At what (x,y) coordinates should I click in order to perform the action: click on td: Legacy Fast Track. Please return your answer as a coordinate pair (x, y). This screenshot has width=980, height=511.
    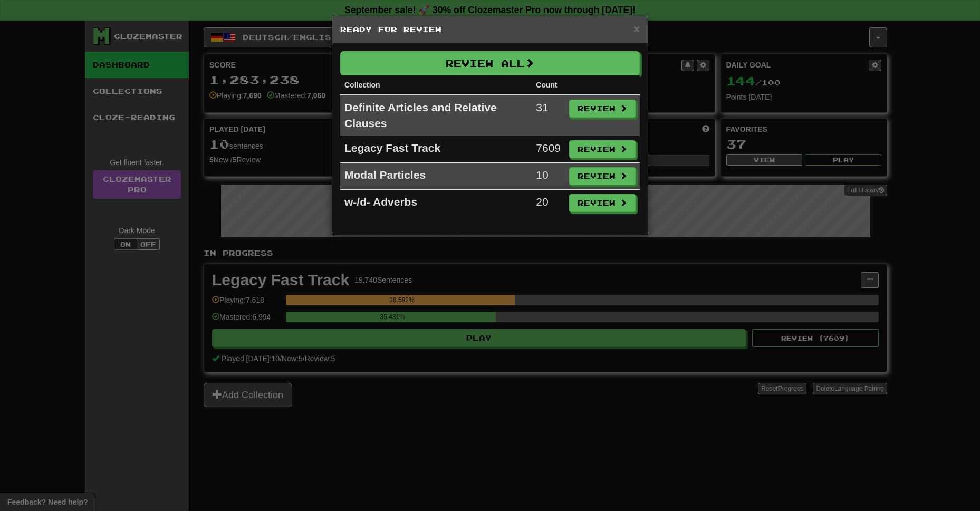
    Looking at the image, I should click on (435, 150).